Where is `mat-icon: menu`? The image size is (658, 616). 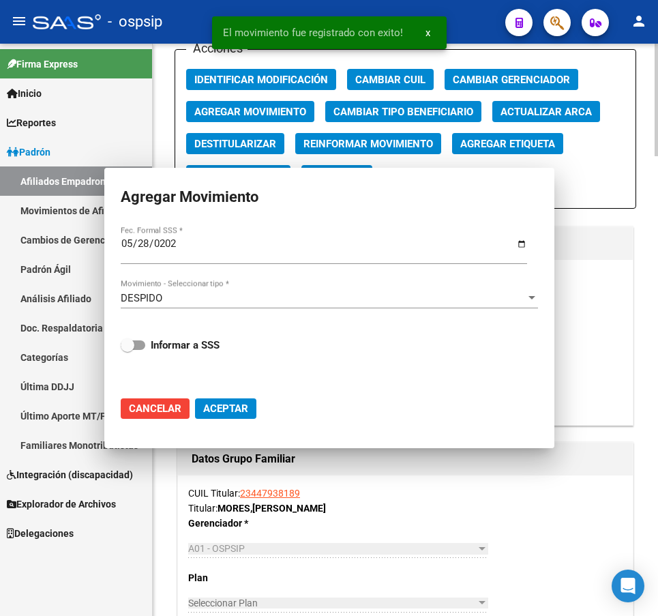
mat-icon: menu is located at coordinates (19, 21).